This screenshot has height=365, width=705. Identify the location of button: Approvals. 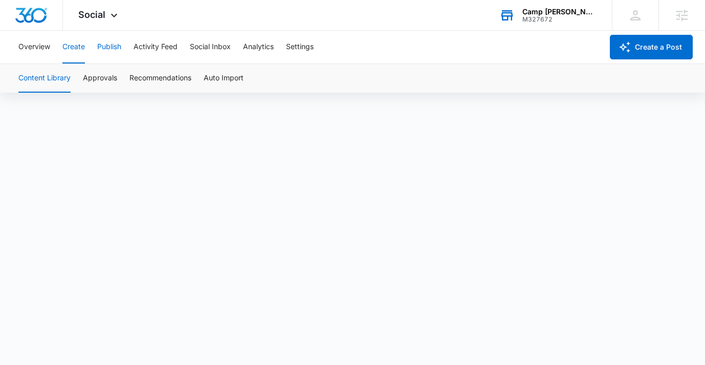
(100, 78).